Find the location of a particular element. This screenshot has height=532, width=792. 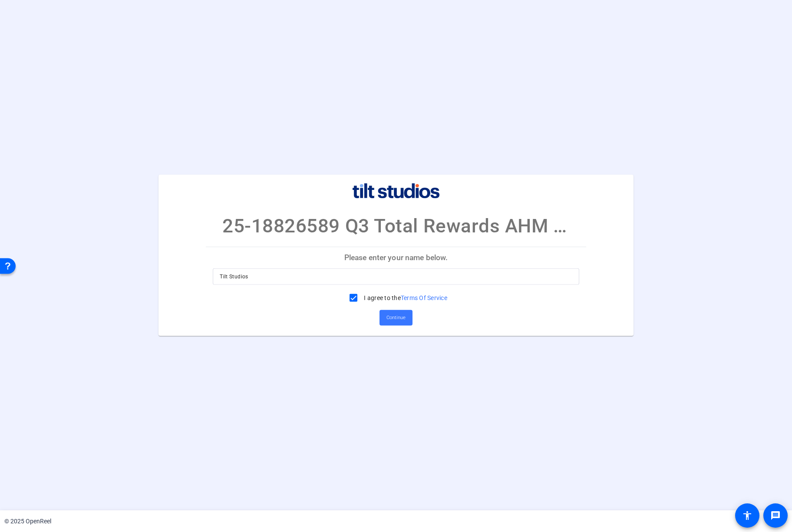

a: Terms Of Service is located at coordinates (424, 298).